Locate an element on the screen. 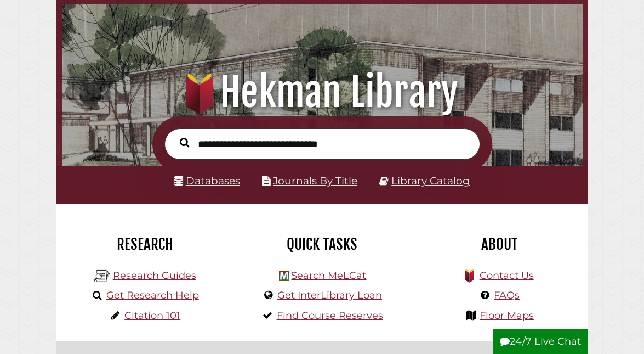 The image size is (644, 354). a: Search MeLCat is located at coordinates (329, 275).